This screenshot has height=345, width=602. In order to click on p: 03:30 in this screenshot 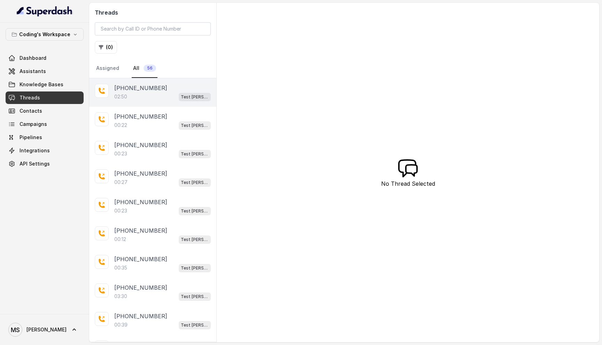, I will do `click(120, 297)`.